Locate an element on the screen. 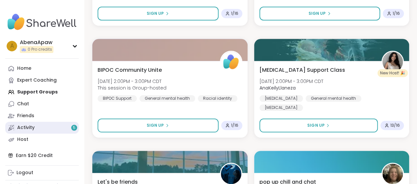 This screenshot has width=417, height=184. img: AnaKeilyLlaneza is located at coordinates (393, 62).